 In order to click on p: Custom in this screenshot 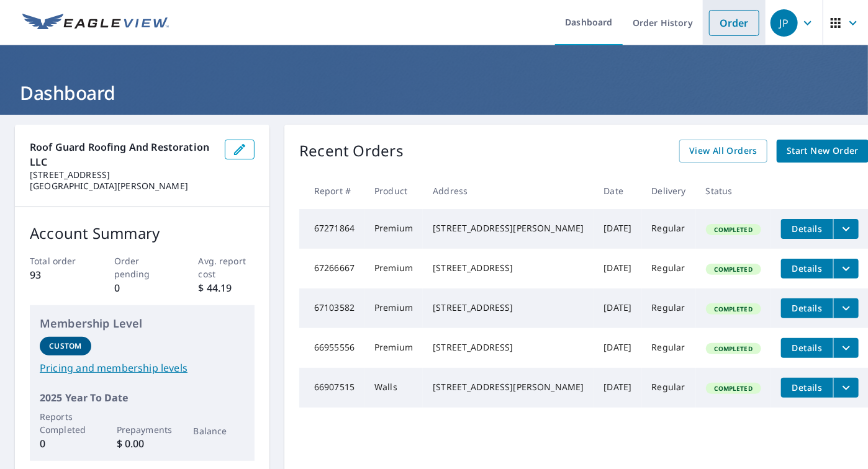, I will do `click(65, 346)`.